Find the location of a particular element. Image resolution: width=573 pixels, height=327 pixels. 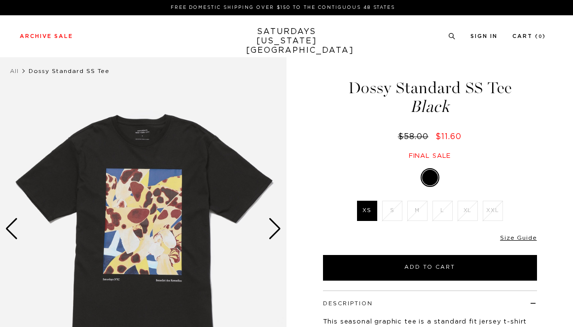

span: $11.60 is located at coordinates (448, 137).